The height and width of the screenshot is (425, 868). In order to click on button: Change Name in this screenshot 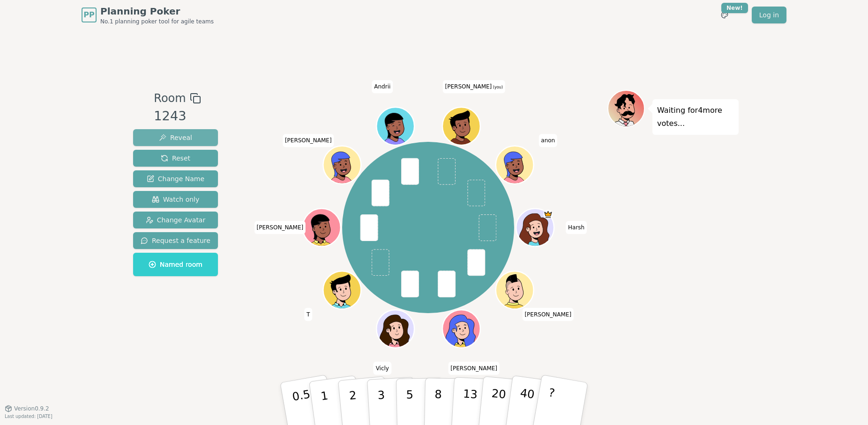, I will do `click(175, 179)`.